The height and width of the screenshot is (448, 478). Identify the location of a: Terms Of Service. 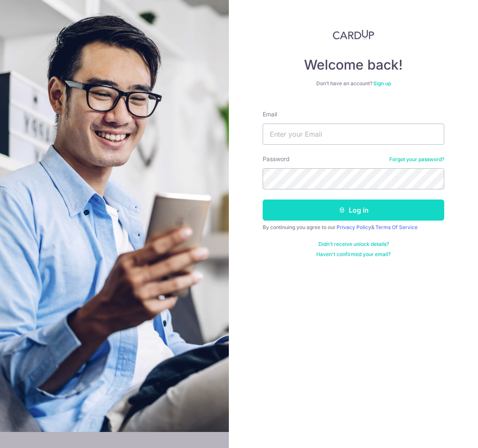
(396, 227).